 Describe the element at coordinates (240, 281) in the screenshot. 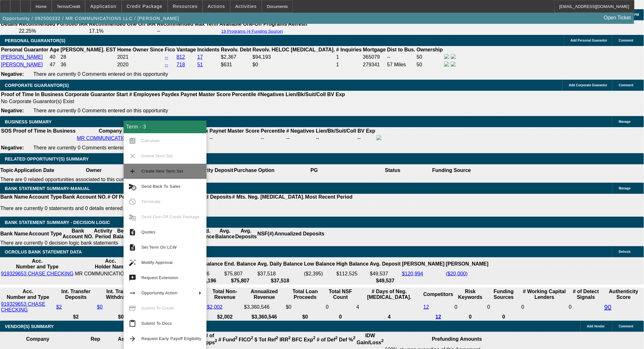

I see `th: $75,807` at that location.